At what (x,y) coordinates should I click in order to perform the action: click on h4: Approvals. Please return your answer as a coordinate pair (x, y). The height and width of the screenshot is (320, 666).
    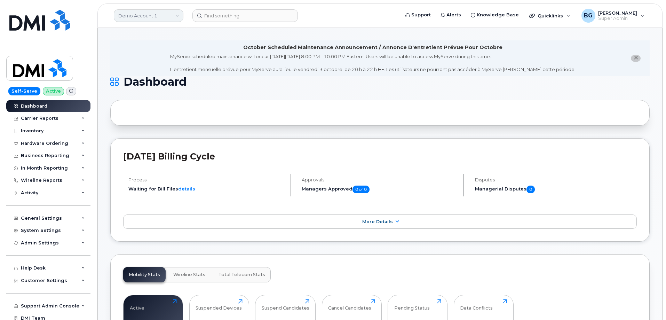
    Looking at the image, I should click on (380, 180).